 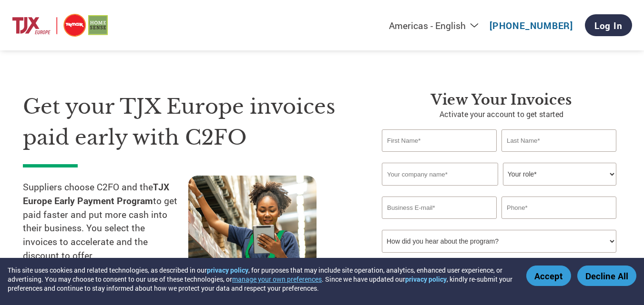 What do you see at coordinates (502, 114) in the screenshot?
I see `p: Activate your account to get started` at bounding box center [502, 114].